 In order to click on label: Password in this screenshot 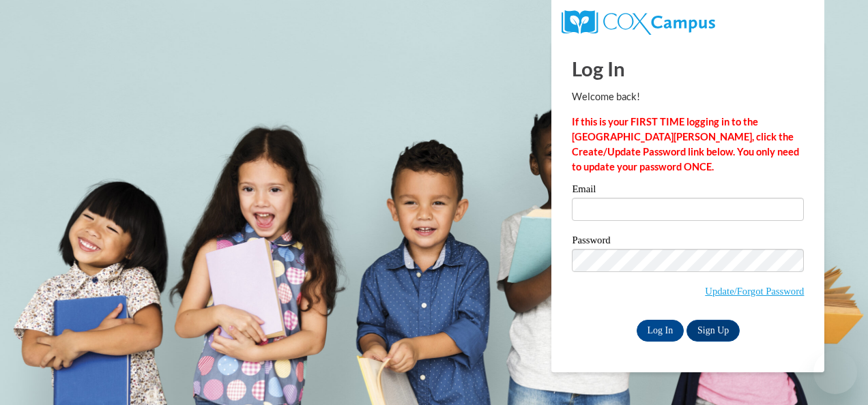, I will do `click(688, 242)`.